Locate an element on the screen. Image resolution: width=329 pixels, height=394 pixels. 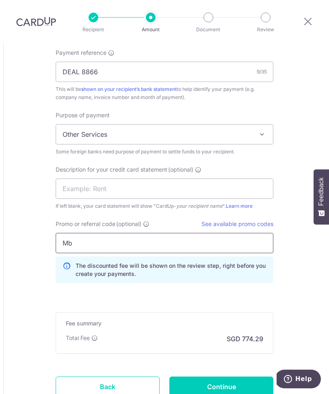
label: Purpose of payment is located at coordinates (82, 115).